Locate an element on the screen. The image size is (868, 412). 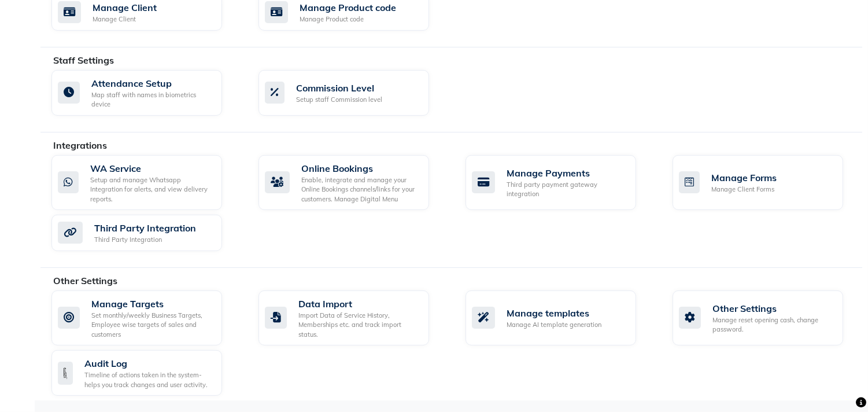
div: Import Data of Service History, Memberships etc. and track import status. is located at coordinates (359, 325).